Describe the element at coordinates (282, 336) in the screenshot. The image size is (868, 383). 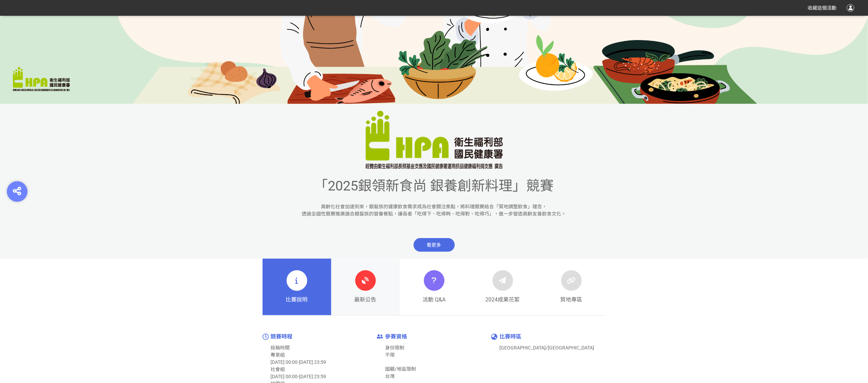
I see `span: 競賽時程` at that location.